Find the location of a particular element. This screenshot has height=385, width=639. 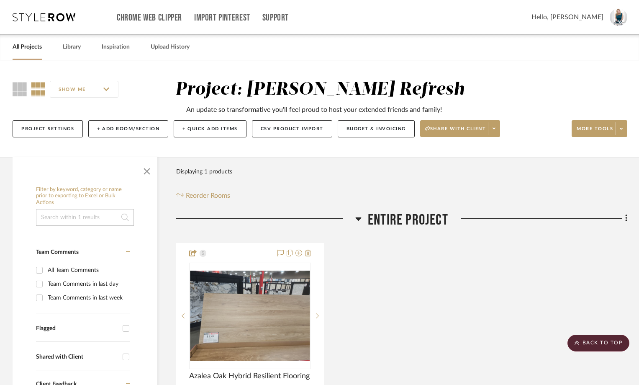

div: Displaying 1 products is located at coordinates (204, 172).